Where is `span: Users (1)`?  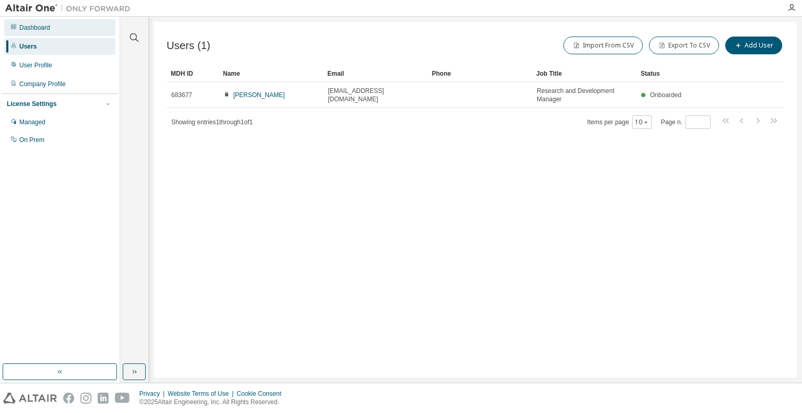
span: Users (1) is located at coordinates (189, 45).